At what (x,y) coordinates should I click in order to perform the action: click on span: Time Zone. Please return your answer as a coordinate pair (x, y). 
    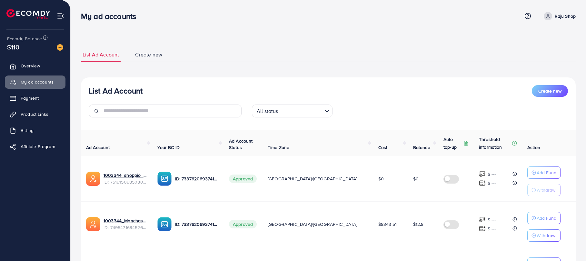
    Looking at the image, I should click on (278, 147).